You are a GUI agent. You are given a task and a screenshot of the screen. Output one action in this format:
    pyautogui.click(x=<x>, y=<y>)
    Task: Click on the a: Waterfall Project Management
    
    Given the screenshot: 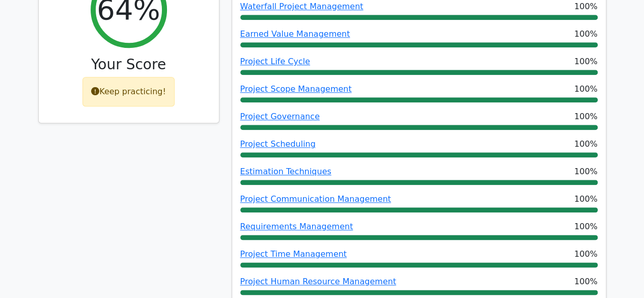 What is the action you would take?
    pyautogui.click(x=302, y=6)
    